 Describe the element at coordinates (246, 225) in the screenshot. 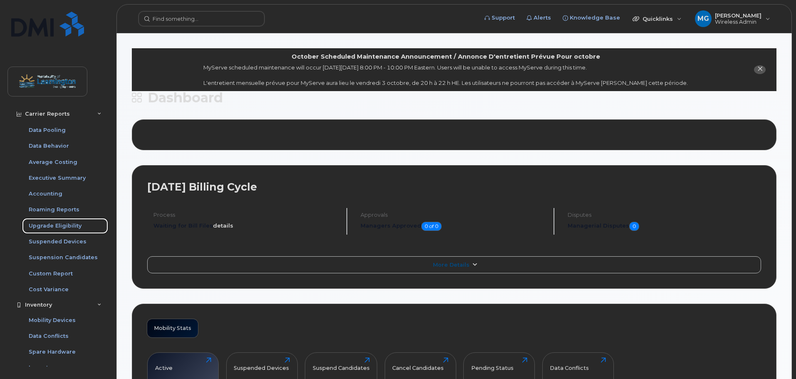

I see `li: Waiting for Bill Files` at that location.